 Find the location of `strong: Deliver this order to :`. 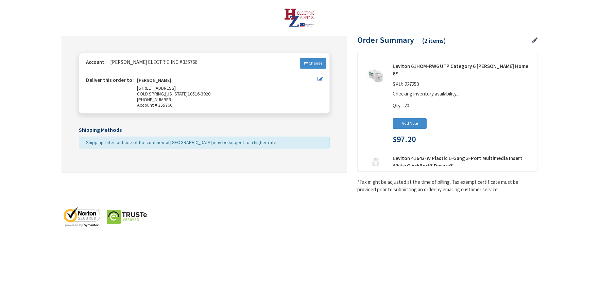

strong: Deliver this order to : is located at coordinates (110, 80).